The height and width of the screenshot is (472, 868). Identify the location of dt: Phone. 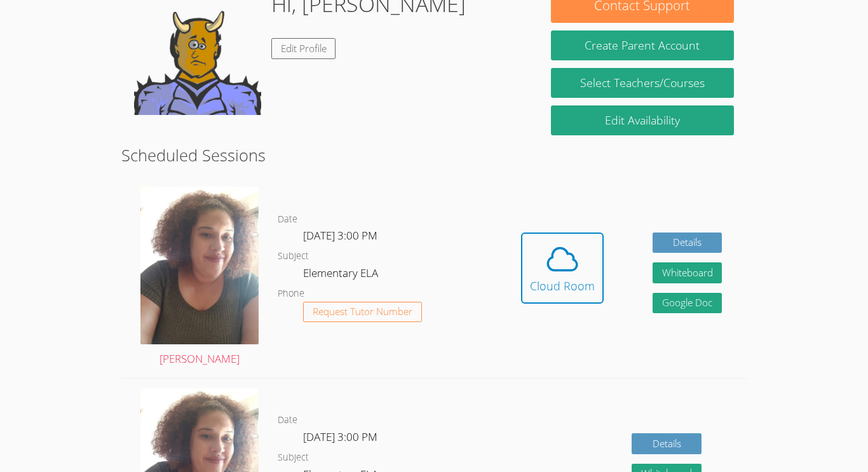
(291, 294).